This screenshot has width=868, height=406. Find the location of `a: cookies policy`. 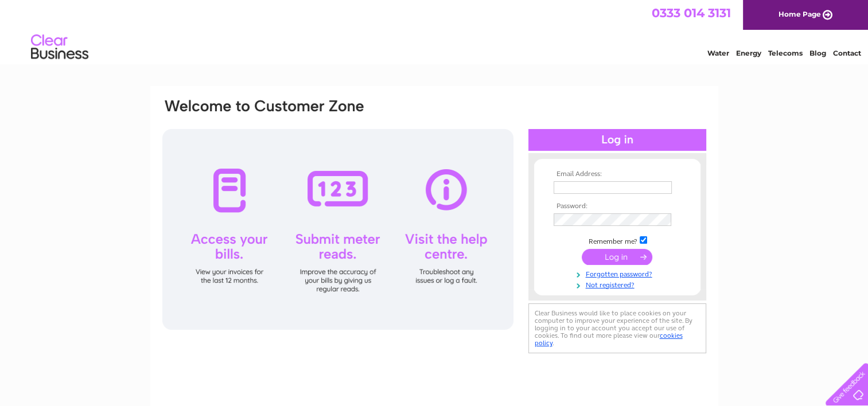

a: cookies policy is located at coordinates (609, 339).